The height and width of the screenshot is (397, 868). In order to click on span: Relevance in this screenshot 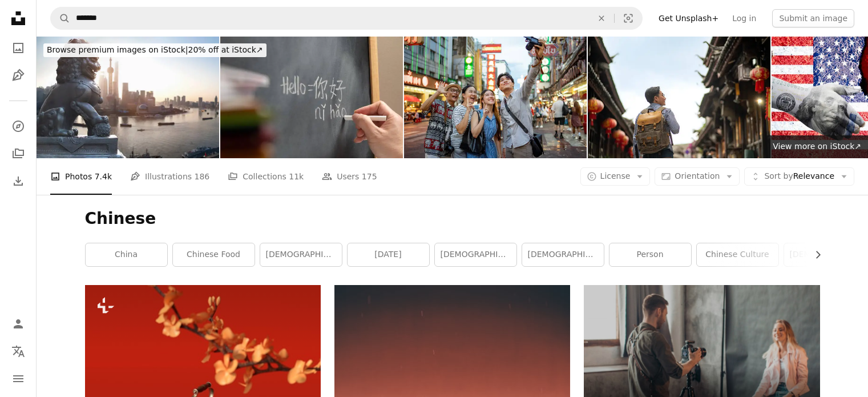, I will do `click(799, 177)`.